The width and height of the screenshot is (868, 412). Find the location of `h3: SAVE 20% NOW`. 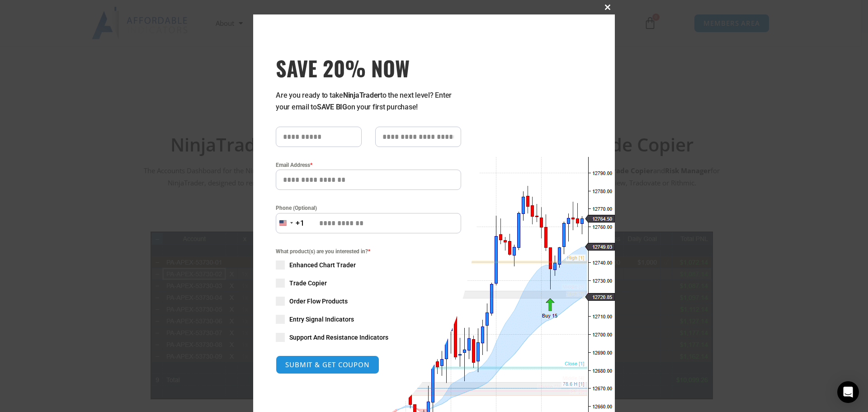

h3: SAVE 20% NOW is located at coordinates (369, 68).